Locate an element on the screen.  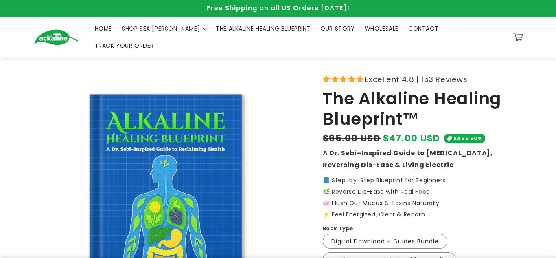
a: HOME is located at coordinates (103, 29).